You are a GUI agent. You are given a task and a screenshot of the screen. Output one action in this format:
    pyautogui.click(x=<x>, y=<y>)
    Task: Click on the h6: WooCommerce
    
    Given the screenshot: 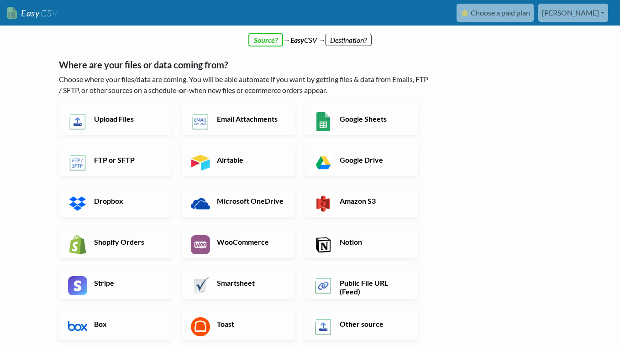 What is the action you would take?
    pyautogui.click(x=250, y=242)
    